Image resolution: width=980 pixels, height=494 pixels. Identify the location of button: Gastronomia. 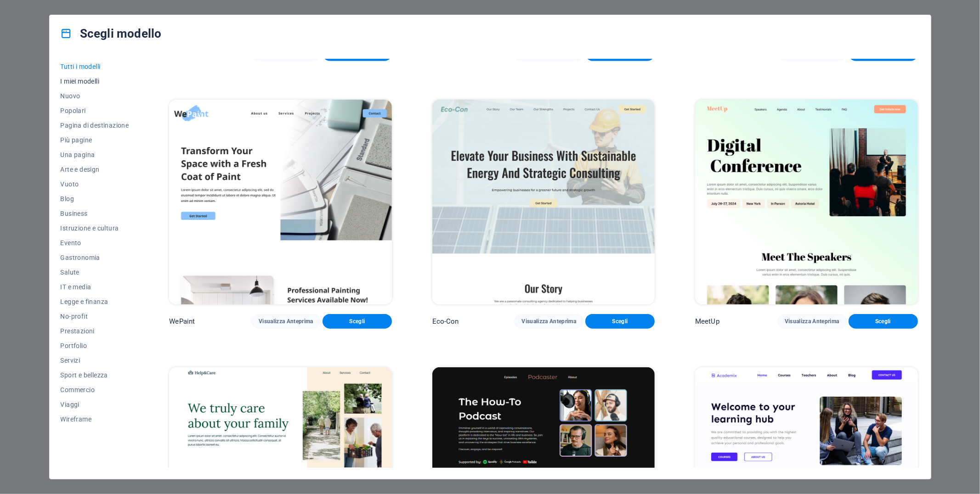
(95, 258).